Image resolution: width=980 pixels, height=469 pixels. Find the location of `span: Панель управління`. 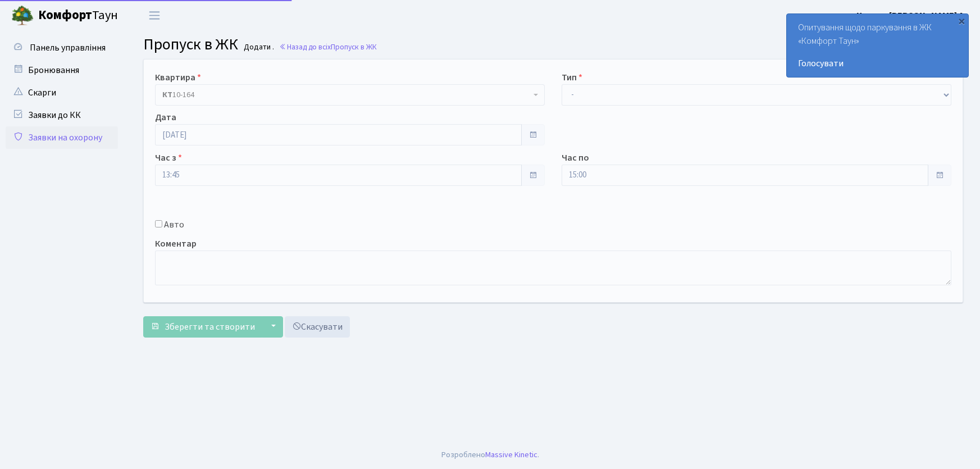

span: Панель управління is located at coordinates (68, 48).